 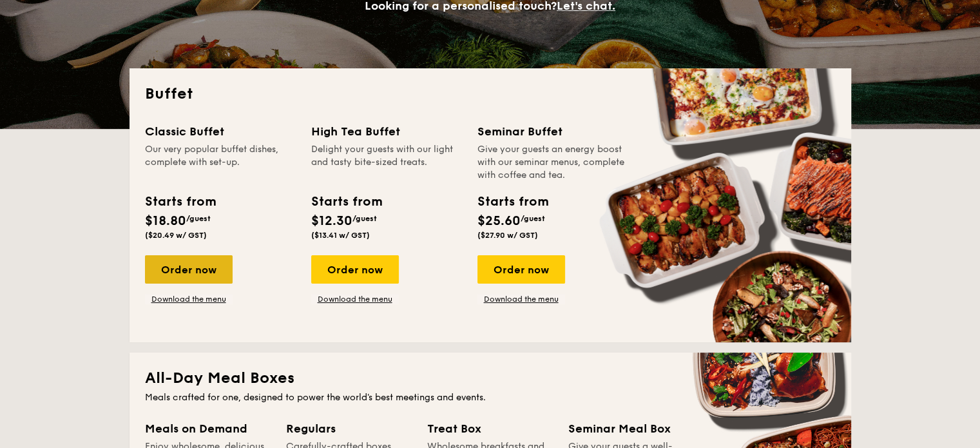 I want to click on div: Seminar Buffet, so click(x=553, y=131).